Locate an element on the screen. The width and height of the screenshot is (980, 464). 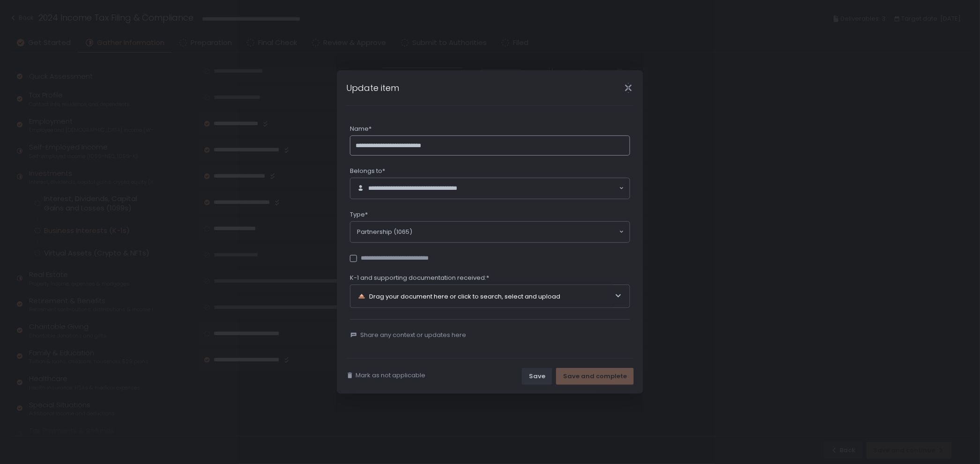
span: Partnership (1065) is located at coordinates (385, 232).